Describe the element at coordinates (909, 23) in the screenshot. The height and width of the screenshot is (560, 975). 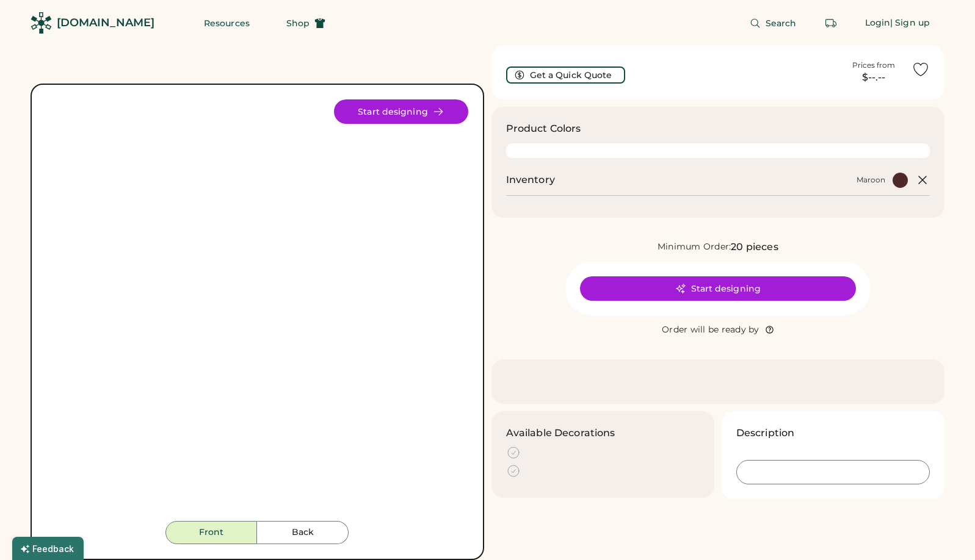
I see `div: | Sign up` at that location.